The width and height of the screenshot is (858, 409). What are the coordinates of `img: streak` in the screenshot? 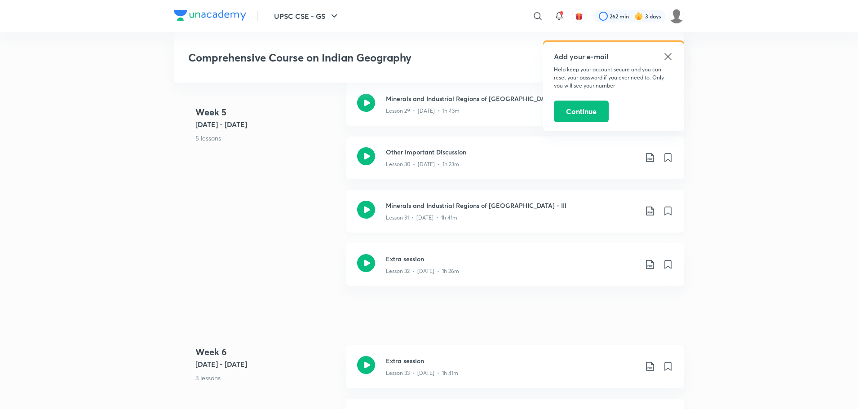 It's located at (639, 16).